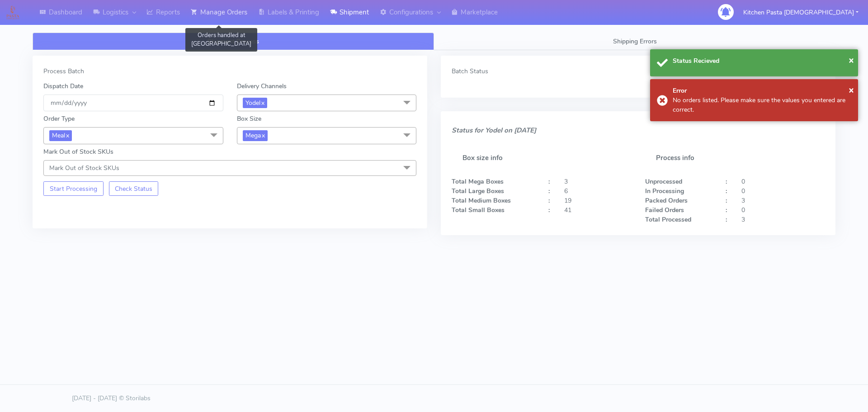 The height and width of the screenshot is (412, 868). I want to click on h5: Process info, so click(735, 158).